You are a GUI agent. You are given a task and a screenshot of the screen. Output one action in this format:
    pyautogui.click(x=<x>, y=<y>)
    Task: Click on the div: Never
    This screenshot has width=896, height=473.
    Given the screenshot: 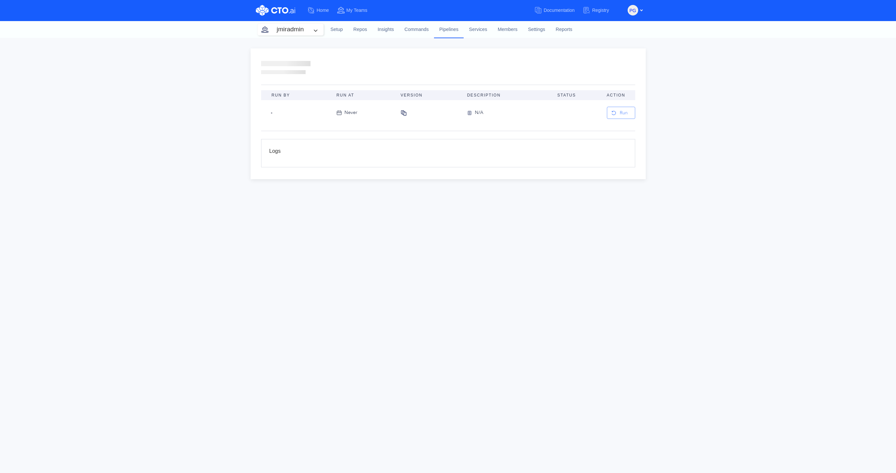 What is the action you would take?
    pyautogui.click(x=351, y=113)
    